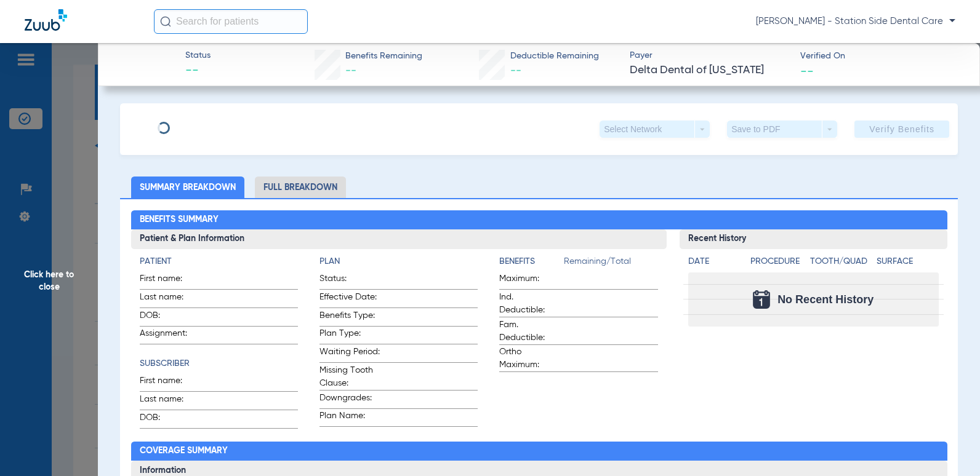  I want to click on span: Status, so click(198, 56).